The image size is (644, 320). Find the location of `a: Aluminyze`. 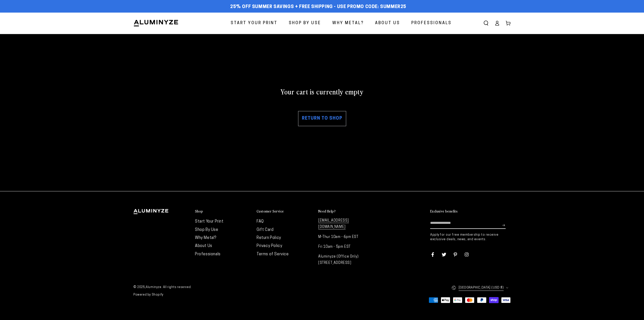

a: Aluminyze is located at coordinates (154, 287).